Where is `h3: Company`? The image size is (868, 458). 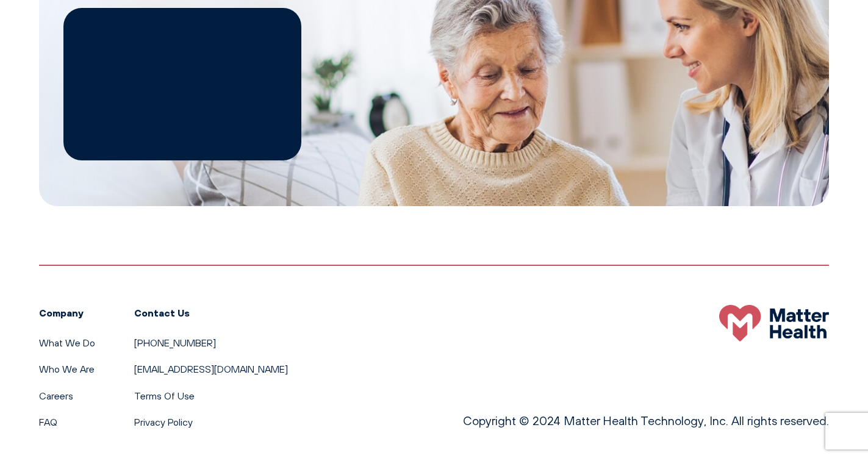
h3: Company is located at coordinates (67, 313).